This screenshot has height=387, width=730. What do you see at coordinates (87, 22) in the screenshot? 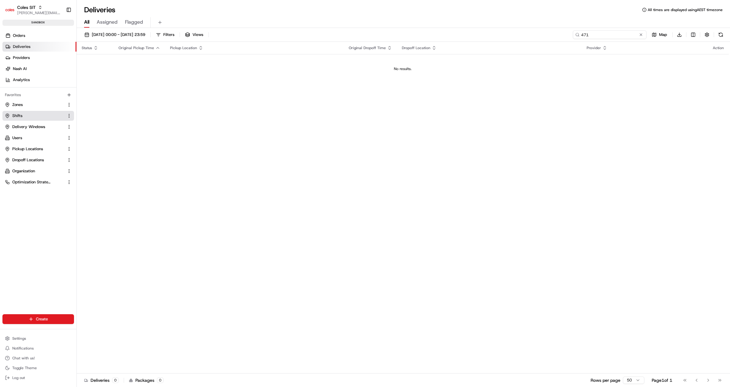
I see `span: All` at bounding box center [87, 22].